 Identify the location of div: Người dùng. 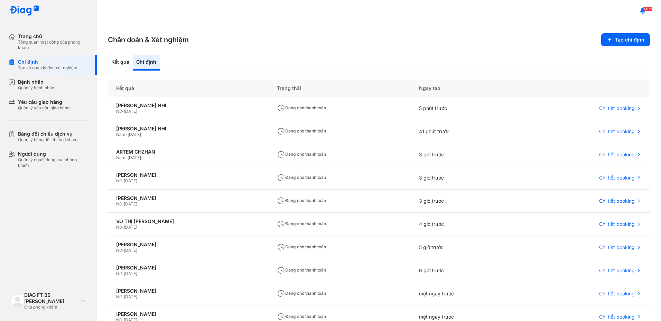
(53, 154).